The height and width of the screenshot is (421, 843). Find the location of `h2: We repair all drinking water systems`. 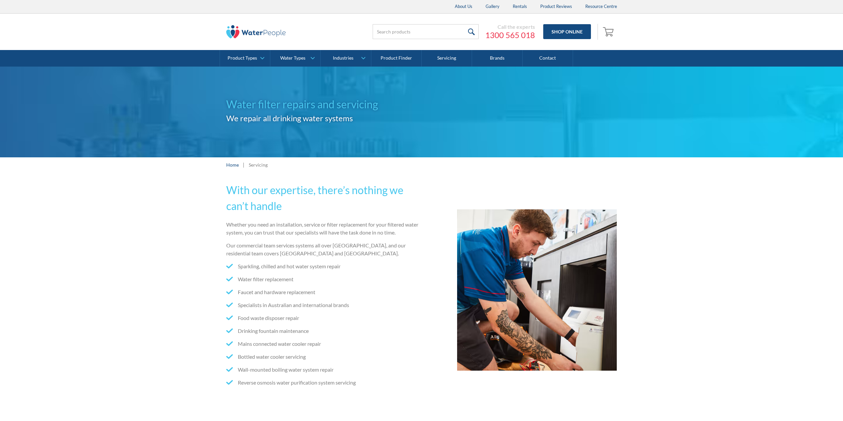

h2: We repair all drinking water systems is located at coordinates (324, 118).